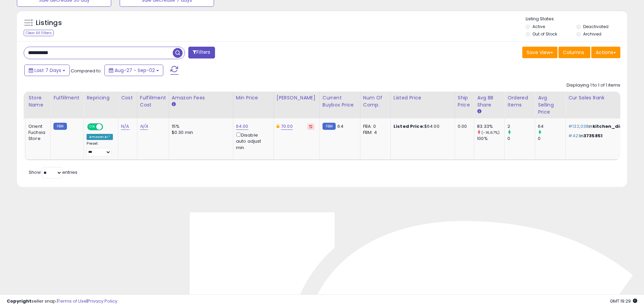  I want to click on small: Avg BB Share., so click(479, 112).